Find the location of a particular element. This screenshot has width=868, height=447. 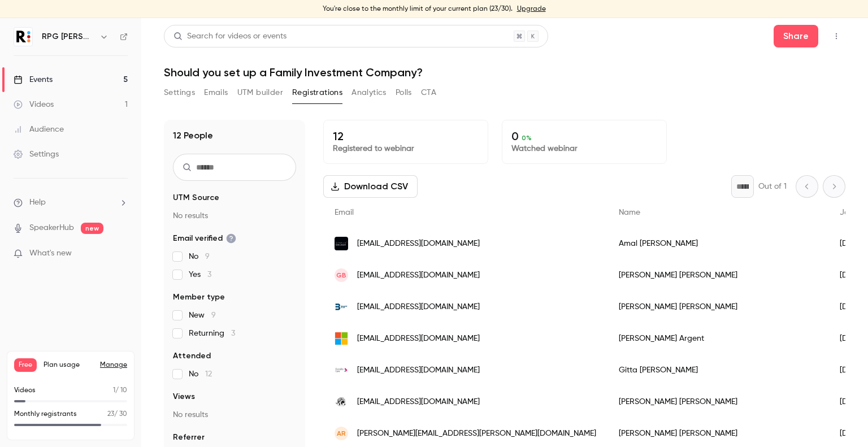

span: new is located at coordinates (92, 228).